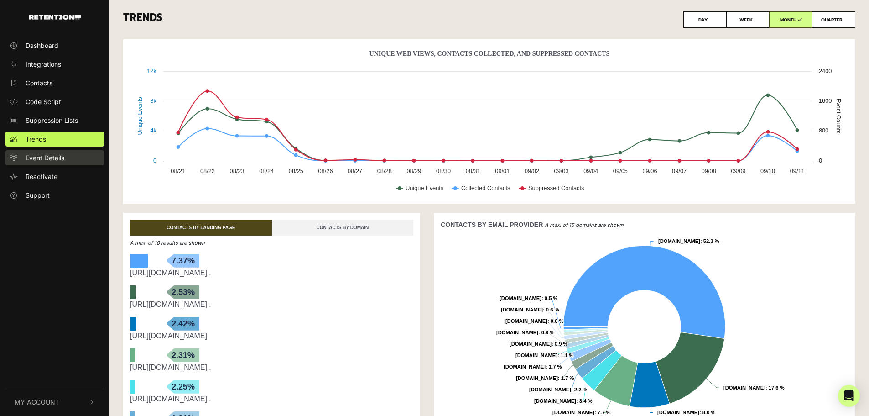 Image resolution: width=869 pixels, height=416 pixels. What do you see at coordinates (167, 243) in the screenshot?
I see `em: A max. of 10 results are shown` at bounding box center [167, 243].